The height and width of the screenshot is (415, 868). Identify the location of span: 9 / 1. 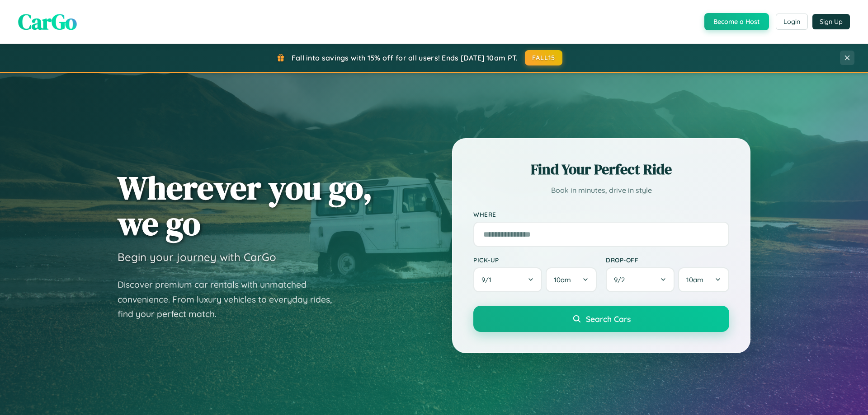
(489, 280).